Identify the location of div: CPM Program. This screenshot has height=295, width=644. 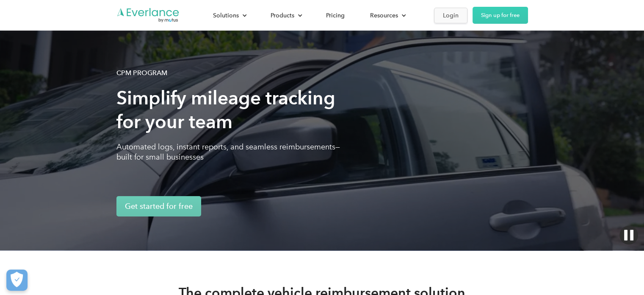
(142, 73).